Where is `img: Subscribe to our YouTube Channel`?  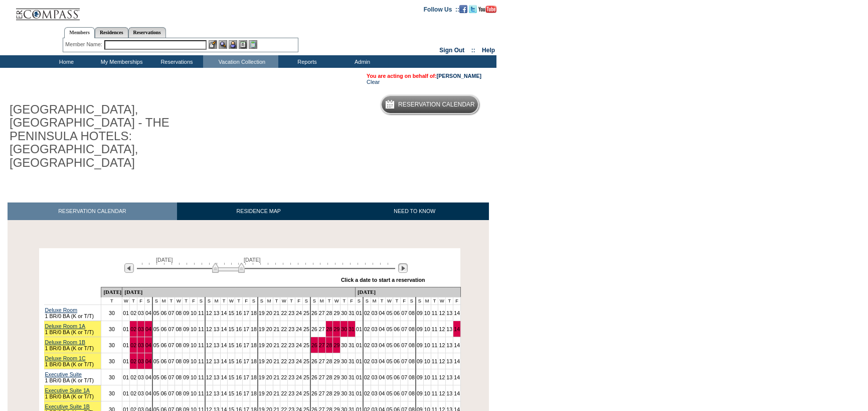
img: Subscribe to our YouTube Channel is located at coordinates (487, 9).